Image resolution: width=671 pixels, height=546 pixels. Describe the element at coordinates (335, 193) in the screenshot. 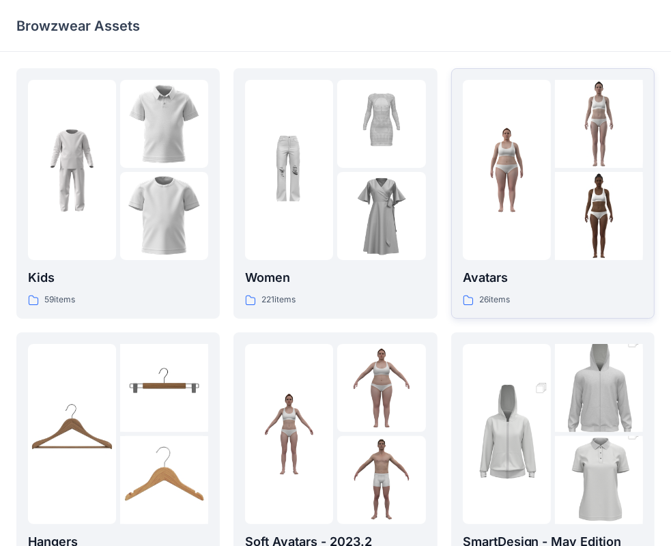

I see `a: folder 1folder 2folder 3Women221items` at that location.